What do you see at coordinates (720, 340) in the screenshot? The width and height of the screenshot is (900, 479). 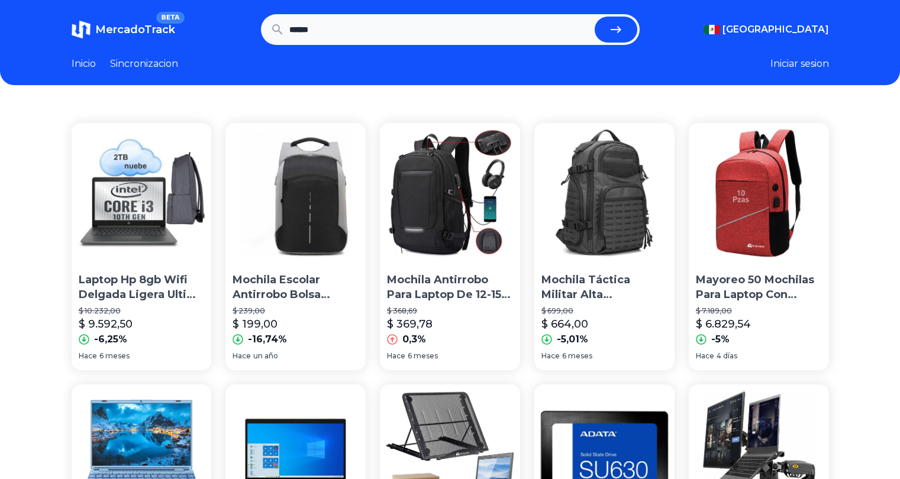 I see `p: -5%` at bounding box center [720, 340].